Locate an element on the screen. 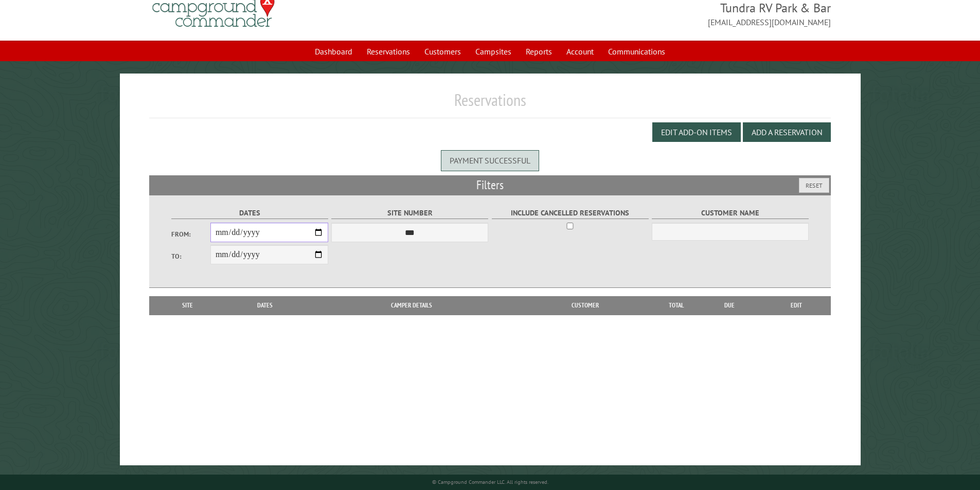 Image resolution: width=980 pixels, height=490 pixels. label: From: is located at coordinates (191, 234).